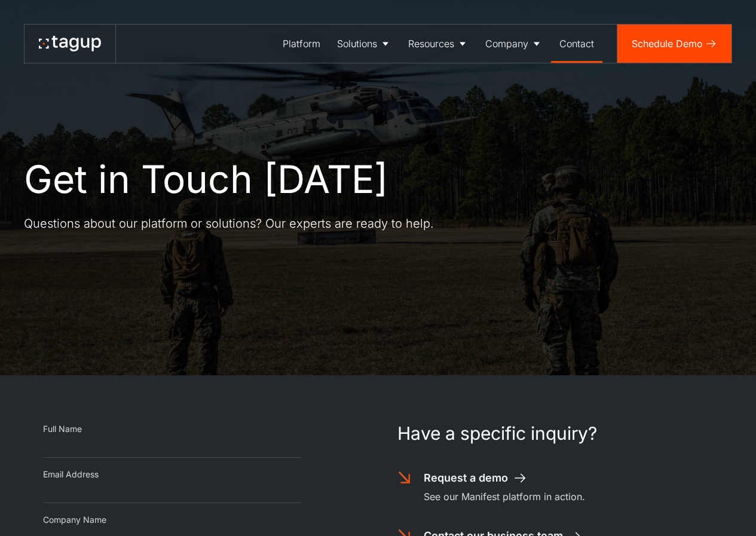 The image size is (756, 536). Describe the element at coordinates (229, 224) in the screenshot. I see `p: Questions about our platform or solutions? Our experts are ready to help.` at that location.